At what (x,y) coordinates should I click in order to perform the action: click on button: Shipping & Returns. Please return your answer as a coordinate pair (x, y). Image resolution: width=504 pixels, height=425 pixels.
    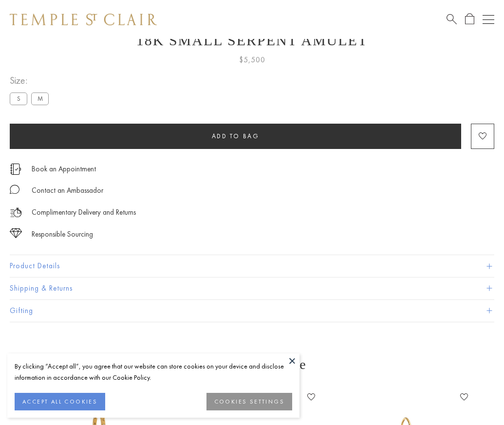
    Looking at the image, I should click on (252, 289).